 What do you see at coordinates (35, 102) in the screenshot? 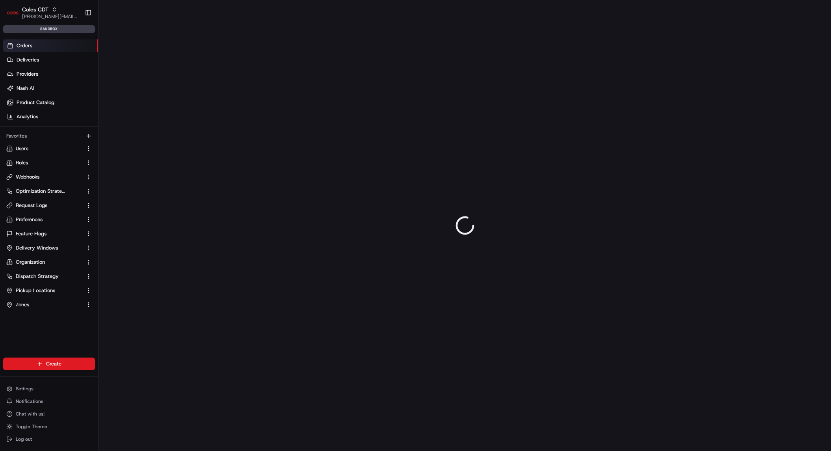
I see `span: Product Catalog` at bounding box center [35, 102].